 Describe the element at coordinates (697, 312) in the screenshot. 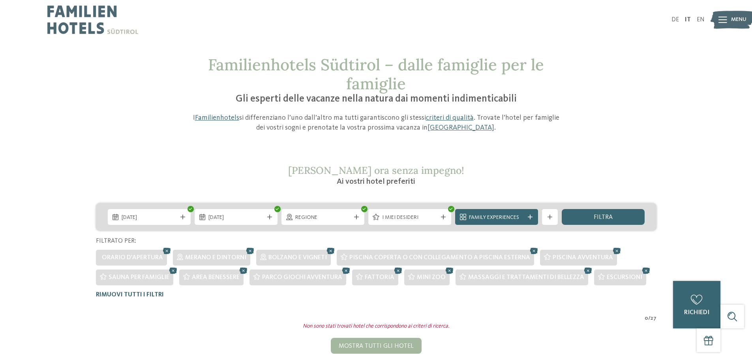

I see `span: richiedi` at that location.